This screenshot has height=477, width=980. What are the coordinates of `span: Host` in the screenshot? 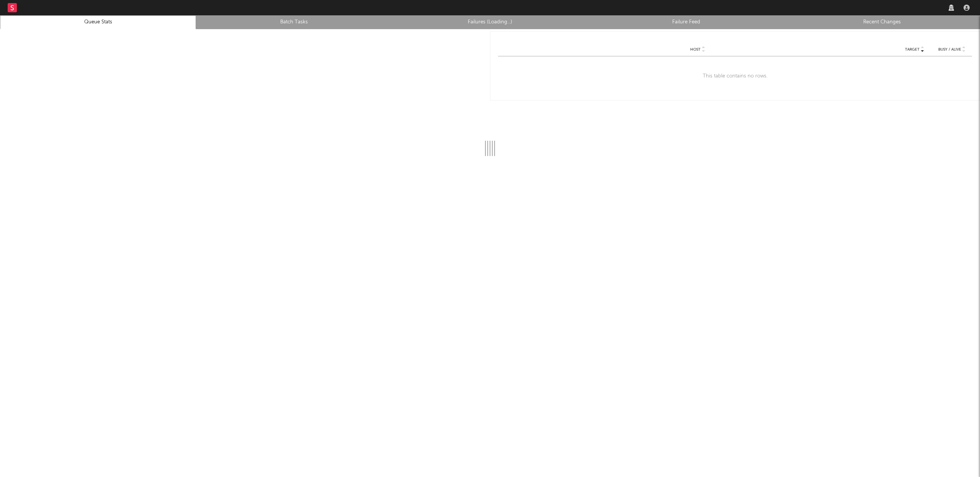 It's located at (695, 50).